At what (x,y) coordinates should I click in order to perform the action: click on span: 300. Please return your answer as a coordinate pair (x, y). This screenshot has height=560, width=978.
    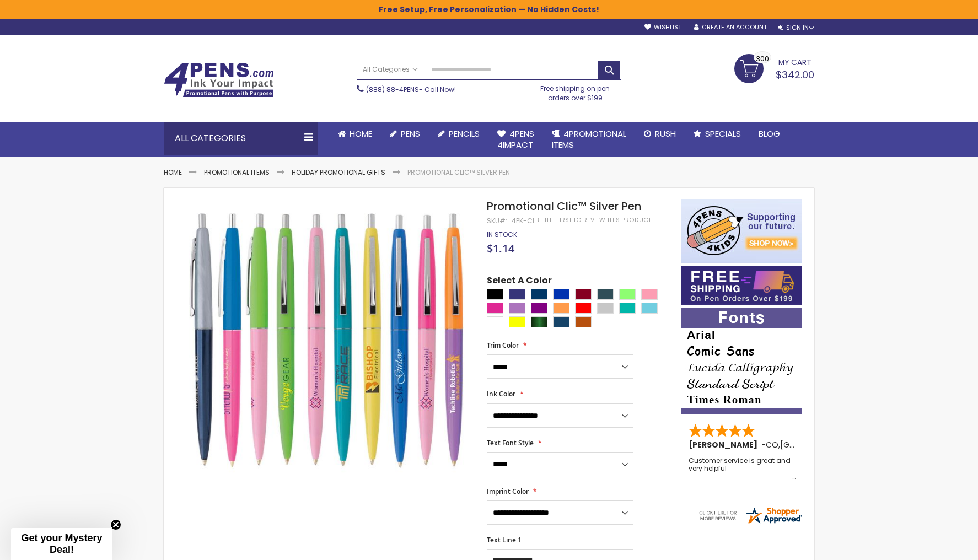
    Looking at the image, I should click on (762, 59).